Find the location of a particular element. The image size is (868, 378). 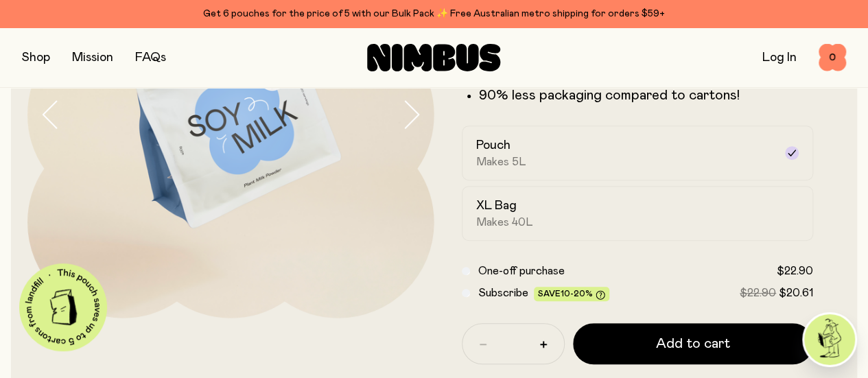

a: FAQs is located at coordinates (151, 58).